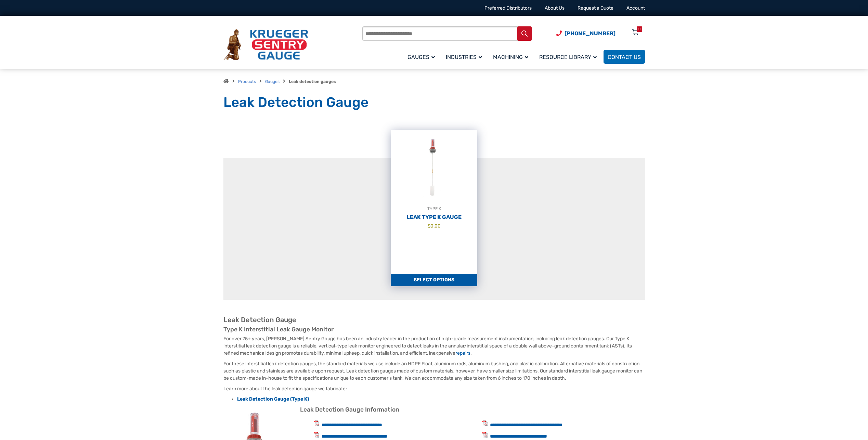 This screenshot has height=440, width=868. What do you see at coordinates (639, 29) in the screenshot?
I see `div: 0` at bounding box center [639, 29].